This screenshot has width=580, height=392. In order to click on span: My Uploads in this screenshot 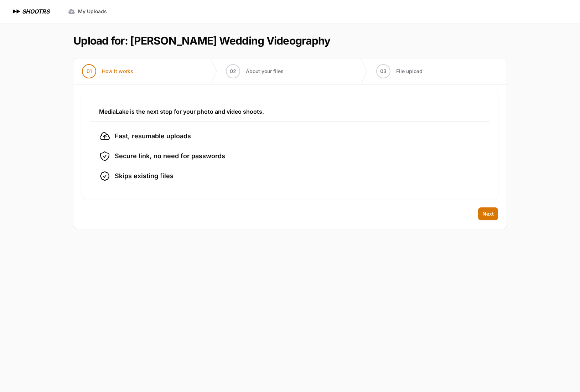, I will do `click(92, 11)`.